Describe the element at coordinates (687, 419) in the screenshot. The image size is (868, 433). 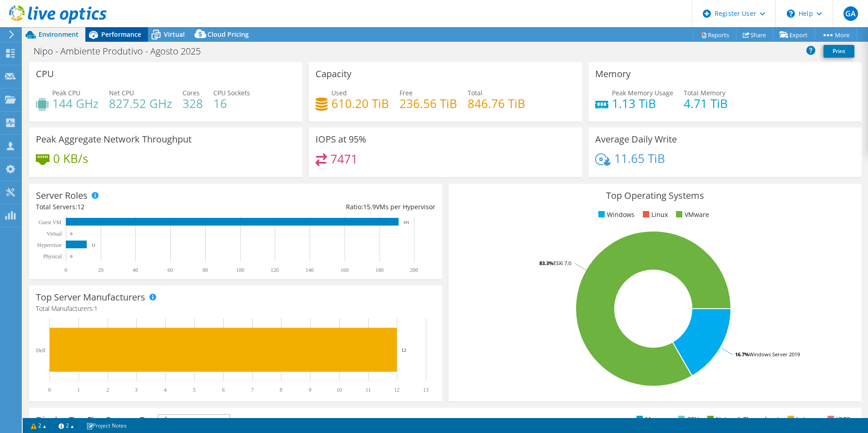
I see `li: CPU` at that location.